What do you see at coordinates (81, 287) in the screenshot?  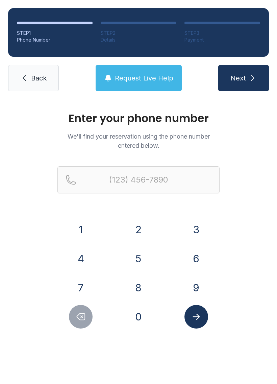 I see `button: 7` at bounding box center [81, 287].